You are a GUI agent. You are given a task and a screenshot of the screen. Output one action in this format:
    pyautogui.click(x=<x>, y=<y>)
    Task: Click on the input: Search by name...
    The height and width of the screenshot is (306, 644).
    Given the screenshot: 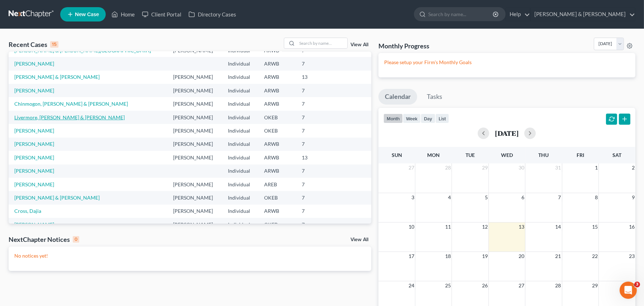 What is the action you would take?
    pyautogui.click(x=322, y=43)
    